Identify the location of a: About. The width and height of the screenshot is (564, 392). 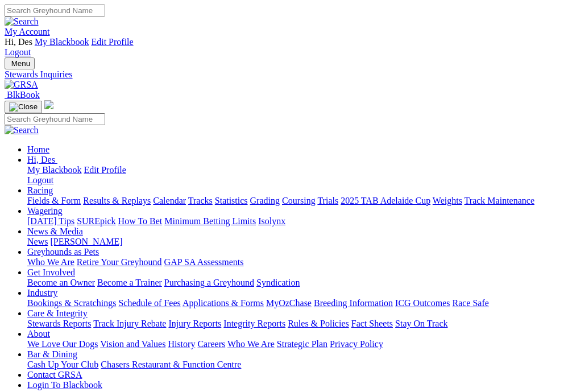
(39, 333).